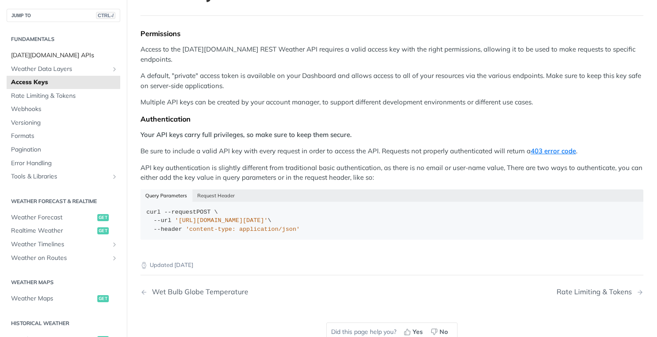 The image size is (657, 337). I want to click on a: Next Page: Rate Limiting & Tokens, so click(600, 291).